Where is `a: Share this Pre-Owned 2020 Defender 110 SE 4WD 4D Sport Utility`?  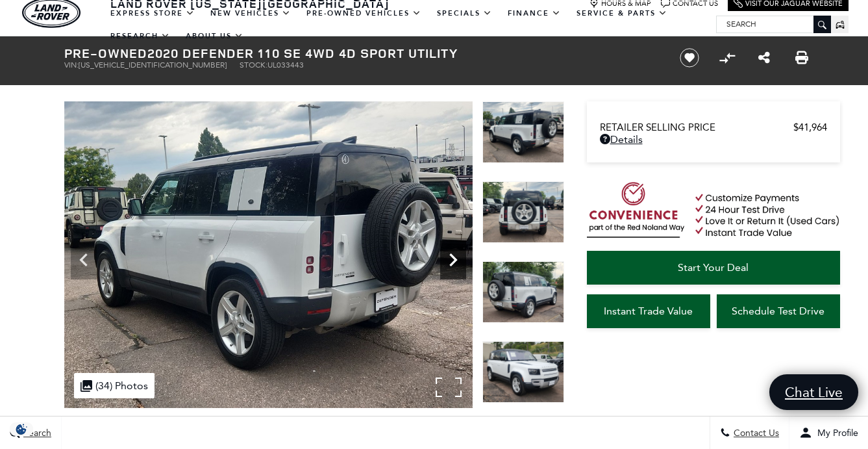
a: Share this Pre-Owned 2020 Defender 110 SE 4WD 4D Sport Utility is located at coordinates (764, 58).